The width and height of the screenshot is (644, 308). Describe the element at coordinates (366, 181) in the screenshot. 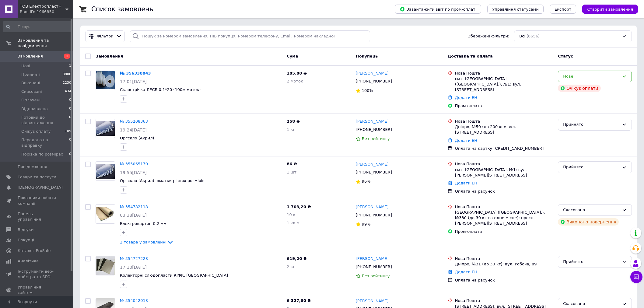

I see `span: 96%` at that location.